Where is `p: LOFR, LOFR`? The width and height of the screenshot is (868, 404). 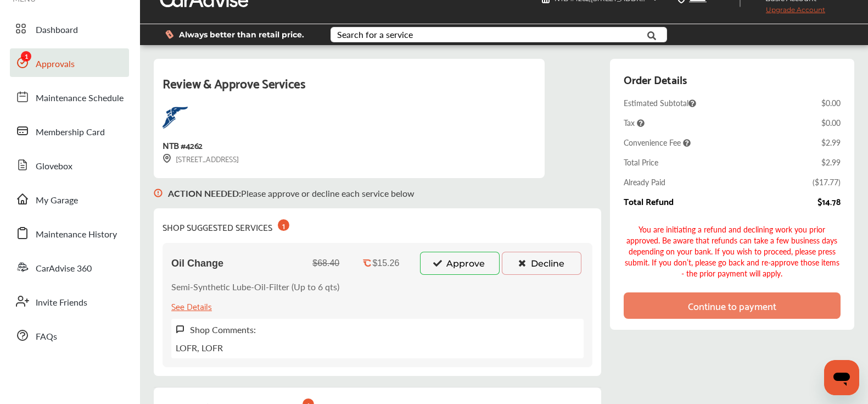
p: LOFR, LOFR is located at coordinates (200, 348).